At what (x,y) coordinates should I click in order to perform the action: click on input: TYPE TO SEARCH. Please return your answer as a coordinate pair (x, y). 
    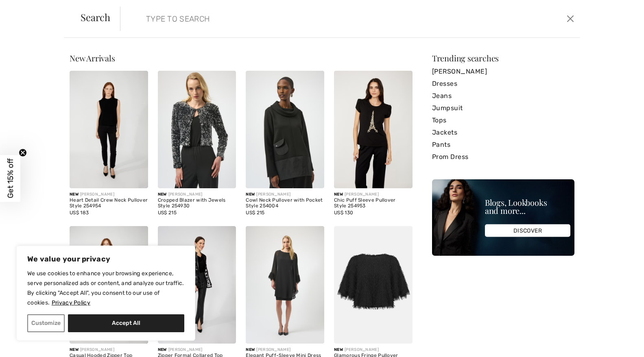
    Looking at the image, I should click on (299, 18).